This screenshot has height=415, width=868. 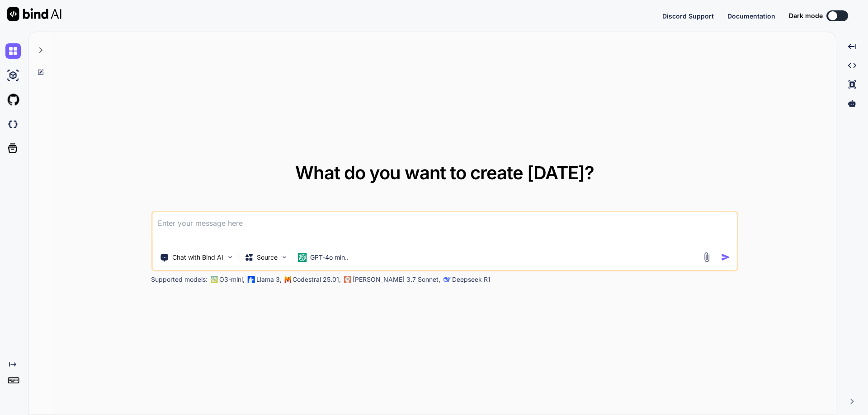 I want to click on img: attachment, so click(x=706, y=257).